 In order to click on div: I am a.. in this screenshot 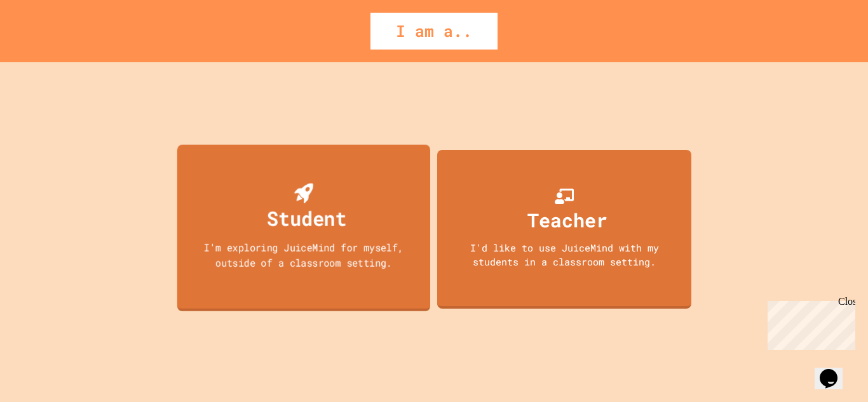, I will do `click(434, 31)`.